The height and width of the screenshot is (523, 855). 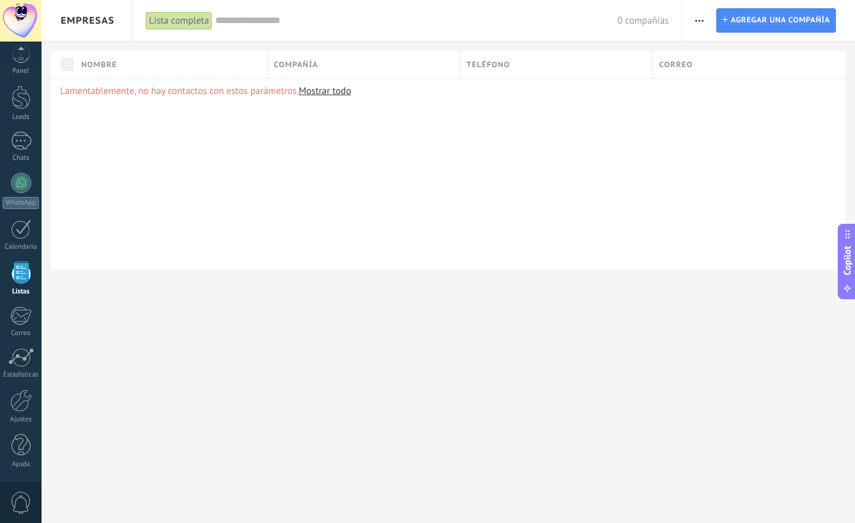 What do you see at coordinates (21, 291) in the screenshot?
I see `div: Listas` at bounding box center [21, 291].